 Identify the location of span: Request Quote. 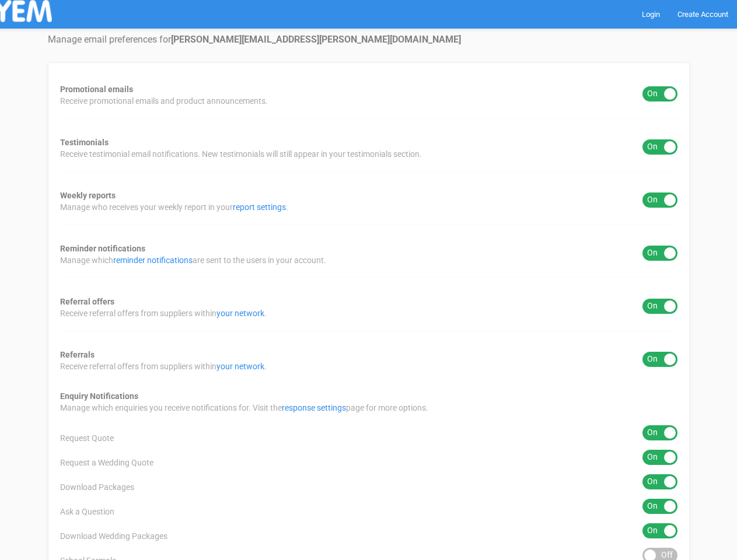
(87, 438).